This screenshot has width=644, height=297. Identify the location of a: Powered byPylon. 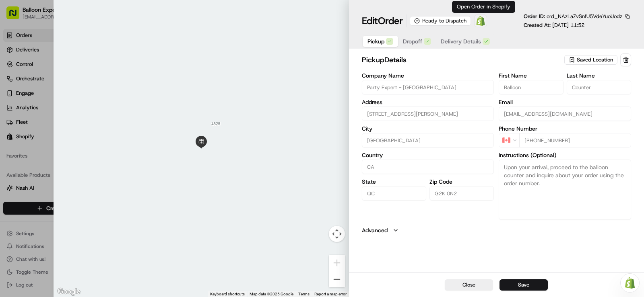
(77, 31).